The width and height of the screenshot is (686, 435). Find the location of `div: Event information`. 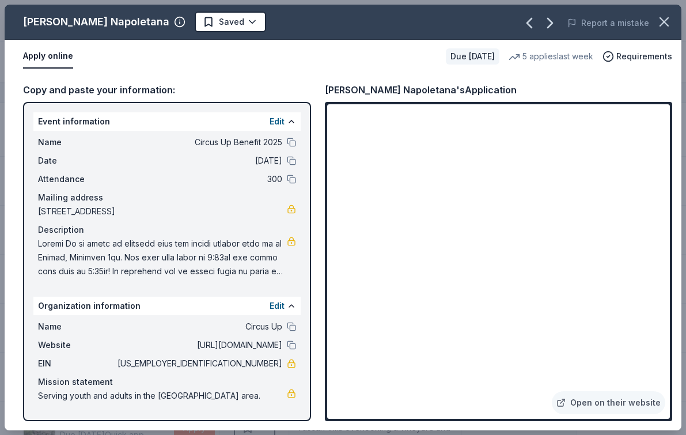

div: Event information is located at coordinates (167, 122).